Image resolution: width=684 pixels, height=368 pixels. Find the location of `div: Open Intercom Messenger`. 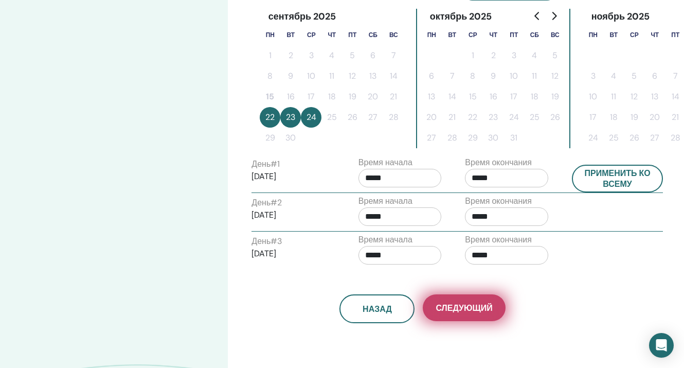

div: Open Intercom Messenger is located at coordinates (661, 345).